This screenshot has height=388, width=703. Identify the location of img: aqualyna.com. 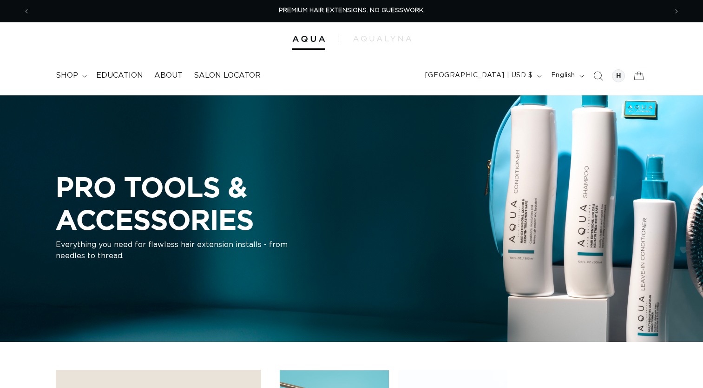
(382, 39).